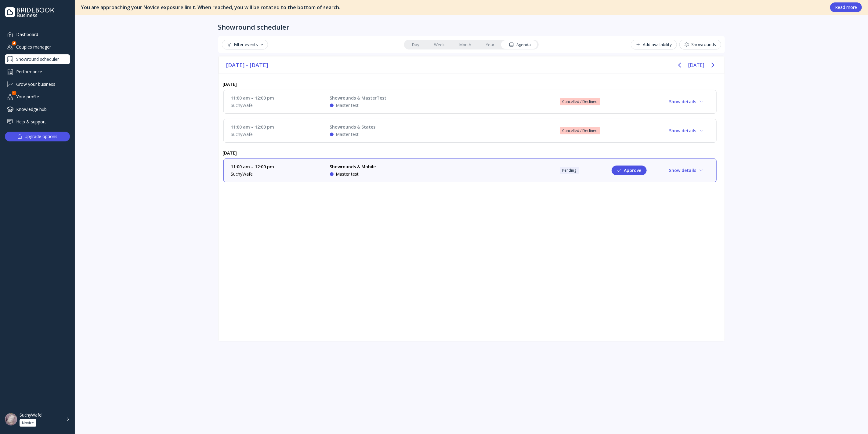  I want to click on div: Help & support, so click(37, 122).